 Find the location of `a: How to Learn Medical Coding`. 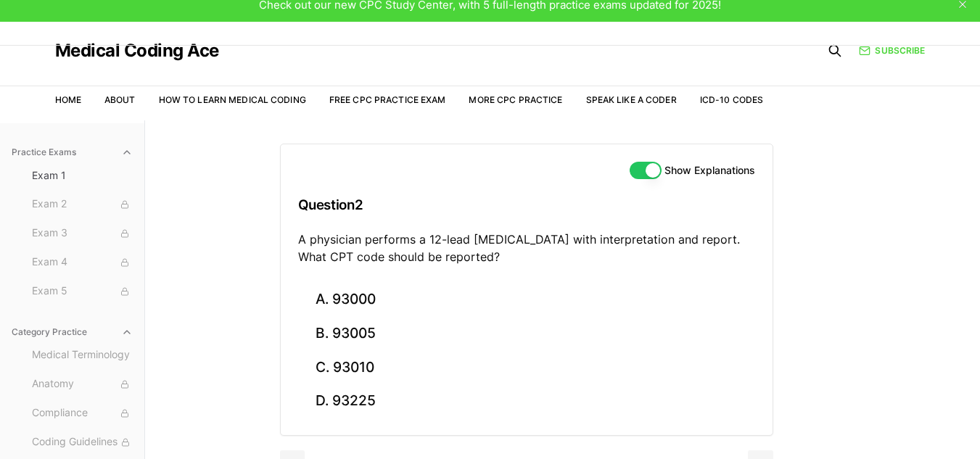

a: How to Learn Medical Coding is located at coordinates (232, 100).